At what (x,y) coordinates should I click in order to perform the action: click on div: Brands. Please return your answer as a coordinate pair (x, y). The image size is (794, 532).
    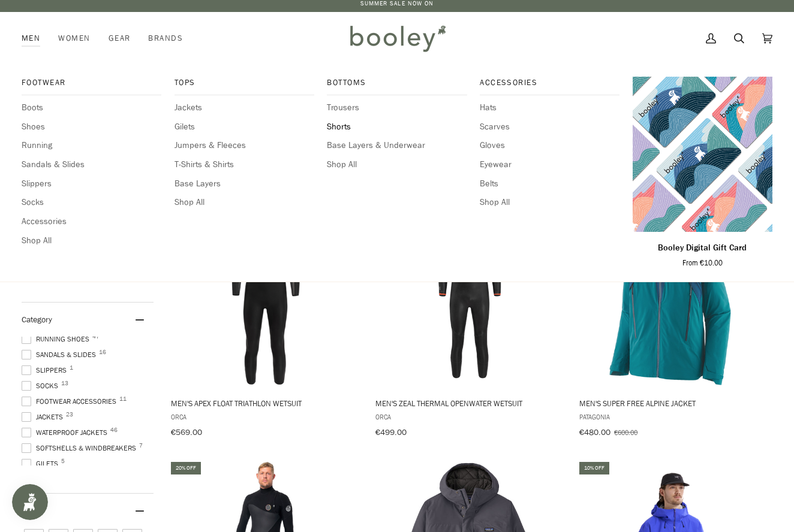
    Looking at the image, I should click on (166, 38).